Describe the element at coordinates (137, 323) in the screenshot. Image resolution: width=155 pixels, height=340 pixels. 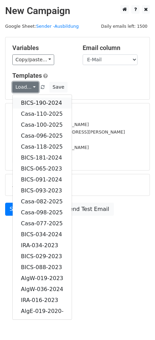
I see `div: Chat-Widget` at that location.